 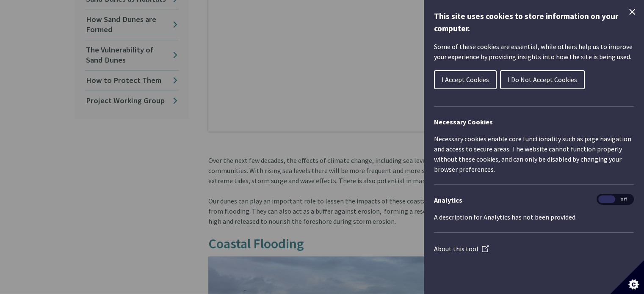 I want to click on span: I Accept Cookies, so click(x=465, y=80).